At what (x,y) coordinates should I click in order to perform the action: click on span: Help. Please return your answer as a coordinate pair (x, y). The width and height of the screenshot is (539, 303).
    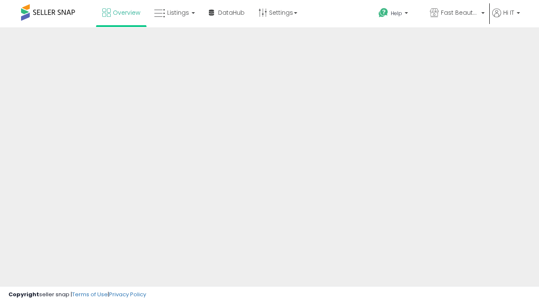
    Looking at the image, I should click on (396, 13).